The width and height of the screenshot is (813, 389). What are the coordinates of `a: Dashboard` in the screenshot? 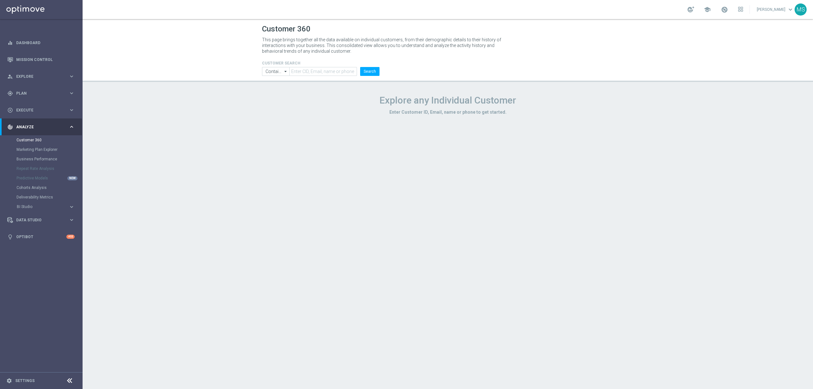 It's located at (45, 43).